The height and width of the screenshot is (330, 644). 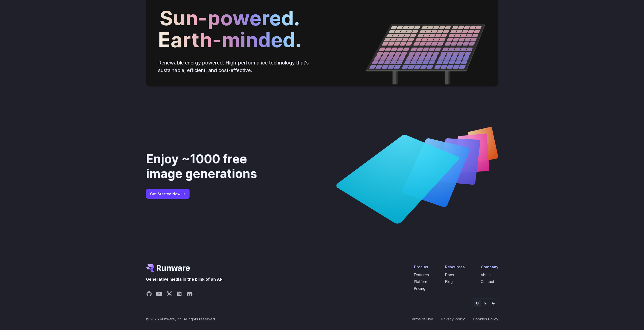 What do you see at coordinates (149, 295) in the screenshot?
I see `a: Share on GitHub` at bounding box center [149, 295].